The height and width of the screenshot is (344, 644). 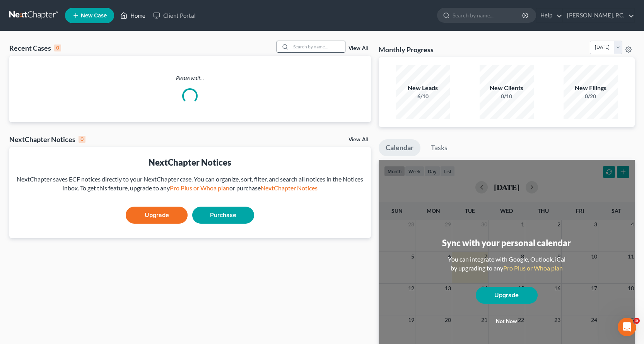 What do you see at coordinates (549, 15) in the screenshot?
I see `a: Help` at bounding box center [549, 15].